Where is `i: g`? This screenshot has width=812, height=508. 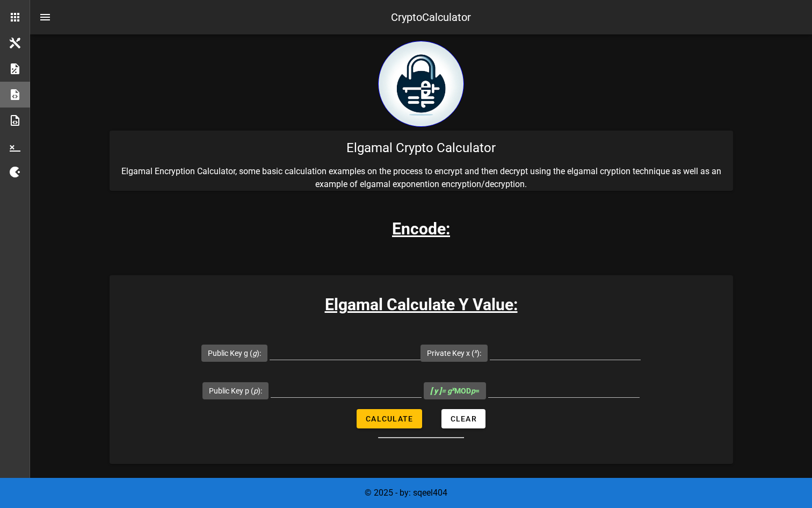
i: g is located at coordinates (254, 353).